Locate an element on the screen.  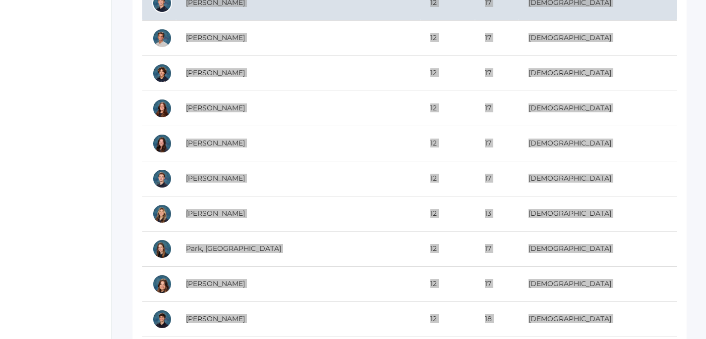
div: Reagan Riskey is located at coordinates (162, 284).